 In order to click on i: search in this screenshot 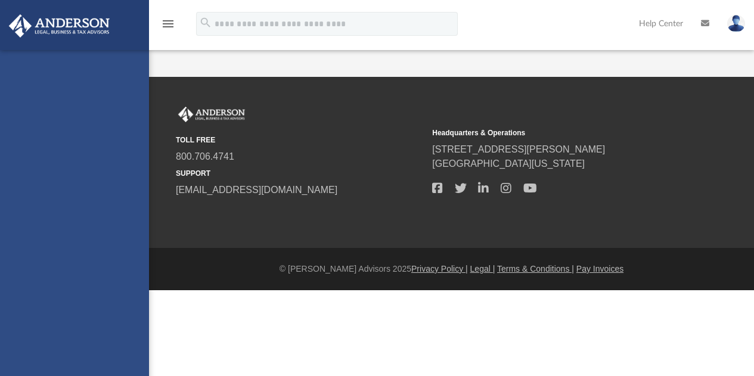, I will do `click(206, 23)`.